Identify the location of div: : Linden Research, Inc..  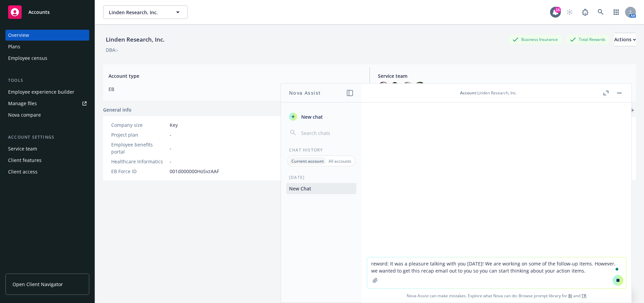
(488, 93).